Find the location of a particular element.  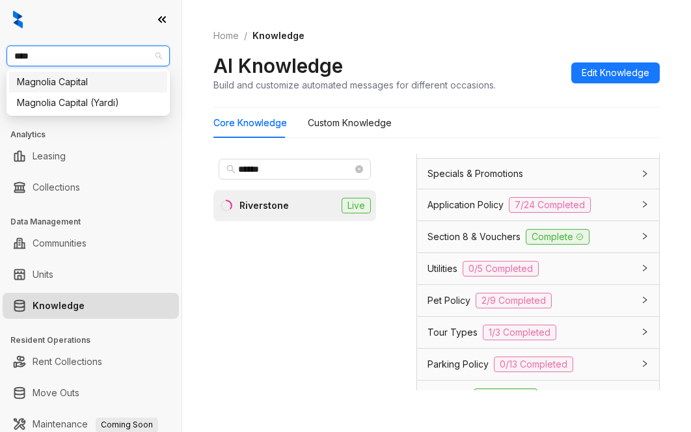

div: Magnolia Capital (Yardi) is located at coordinates (88, 103).